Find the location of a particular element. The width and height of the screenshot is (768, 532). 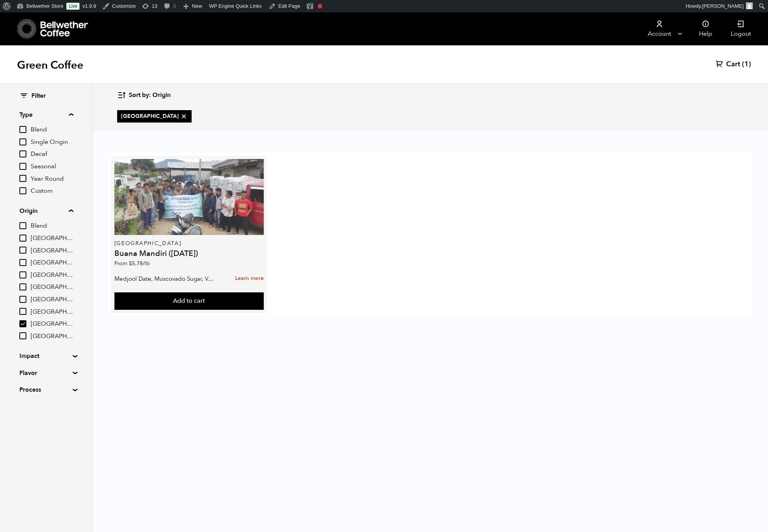

button: Add to cart is located at coordinates (190, 301).